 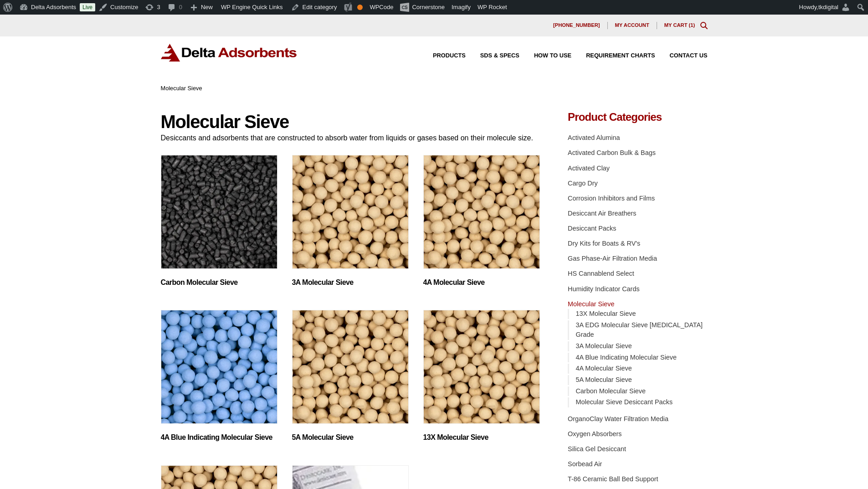 I want to click on a: Sorbead Air, so click(x=585, y=464).